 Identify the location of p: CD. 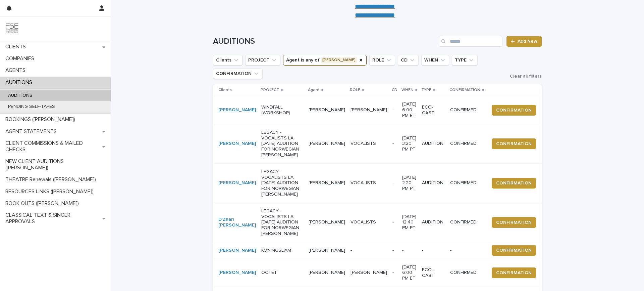
(394, 90).